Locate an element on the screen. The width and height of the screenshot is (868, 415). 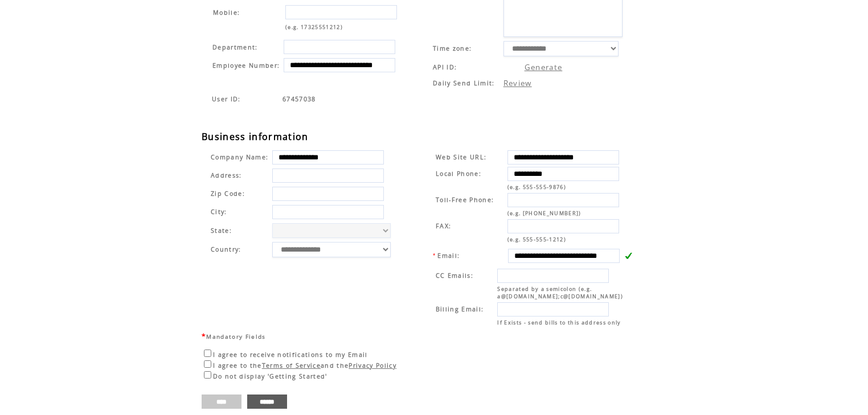
span: Mandatory Fields is located at coordinates (236, 337).